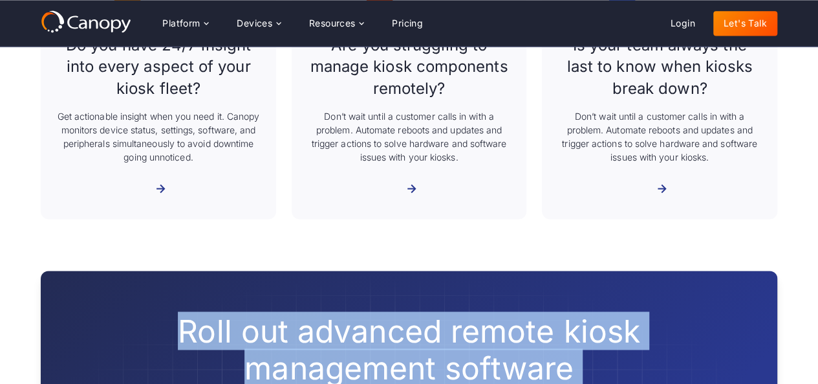 Image resolution: width=818 pixels, height=384 pixels. Describe the element at coordinates (683, 23) in the screenshot. I see `a: Login` at that location.